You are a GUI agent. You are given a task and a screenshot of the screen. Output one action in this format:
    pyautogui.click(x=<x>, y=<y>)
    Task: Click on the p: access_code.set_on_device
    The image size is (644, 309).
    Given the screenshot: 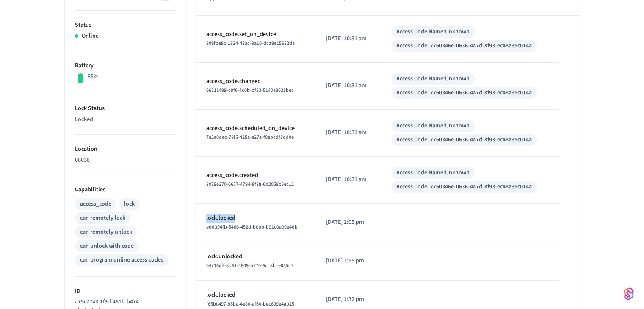 What is the action you would take?
    pyautogui.click(x=256, y=34)
    